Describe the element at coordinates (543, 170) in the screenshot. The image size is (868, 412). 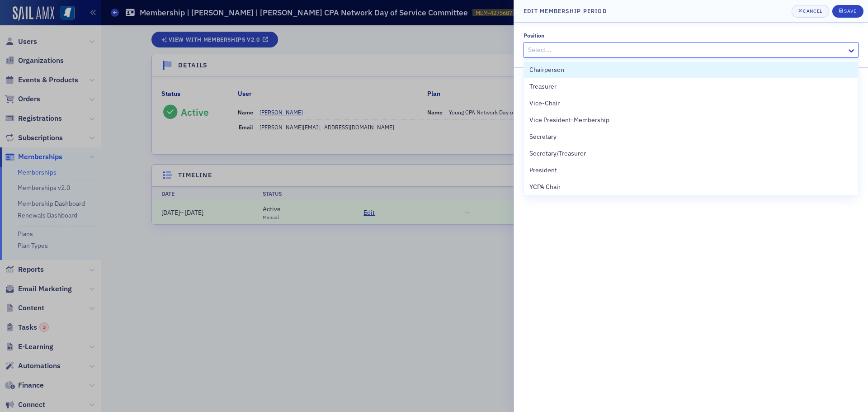
I see `span: President` at that location.